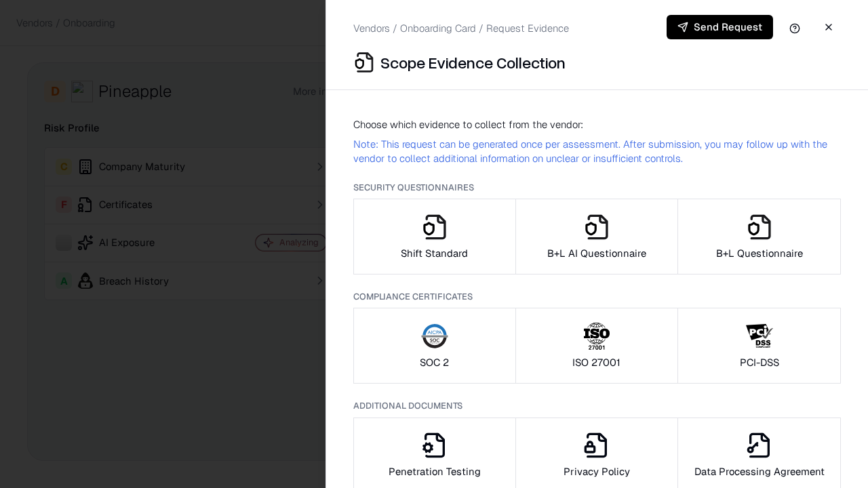 The height and width of the screenshot is (488, 868). Describe the element at coordinates (597, 237) in the screenshot. I see `button: B+L AI Questionnaire` at that location.